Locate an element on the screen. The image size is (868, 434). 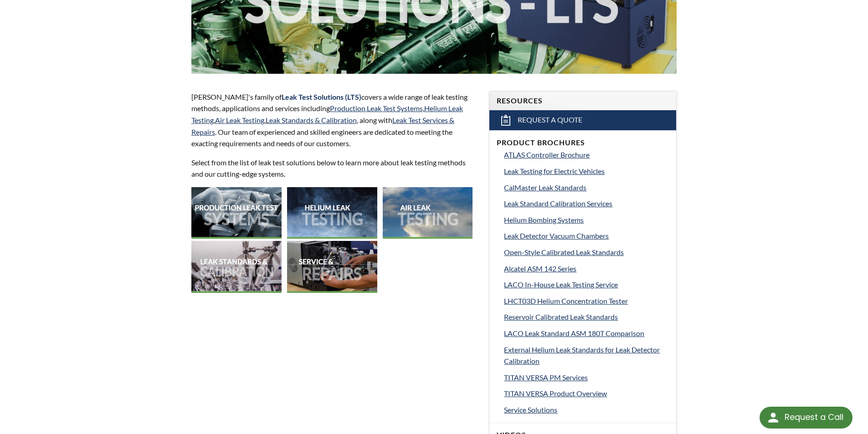
span: Leak Standard Calibration Services is located at coordinates (558, 203).